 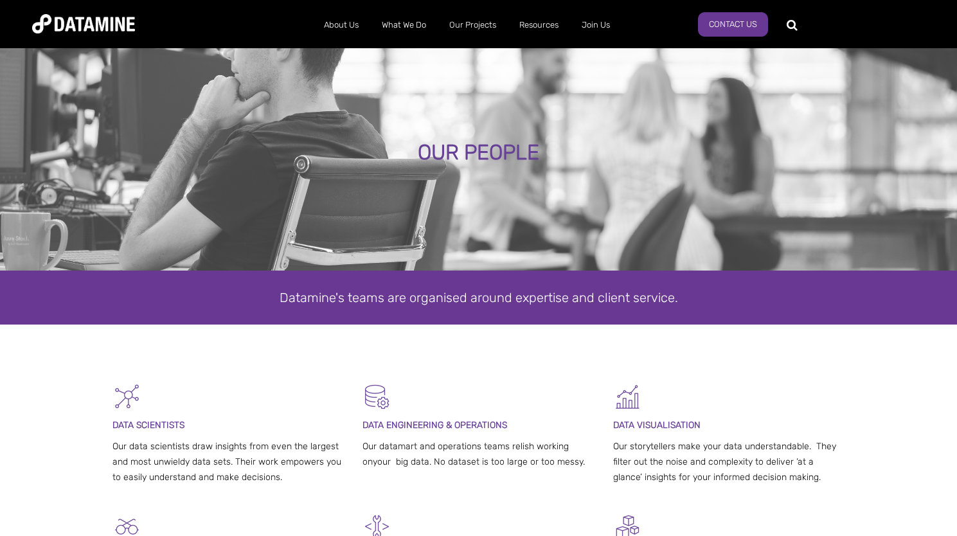 What do you see at coordinates (729, 462) in the screenshot?
I see `p: Our storytellers make your data understandable. They filter out the noise and complexity to deliv...` at bounding box center [729, 462].